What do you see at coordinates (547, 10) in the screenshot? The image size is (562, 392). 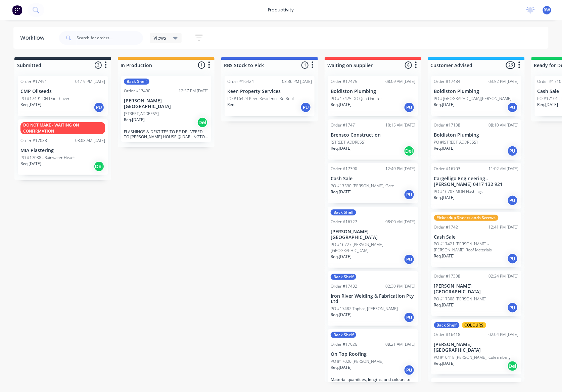 I see `span: RW` at bounding box center [547, 10].